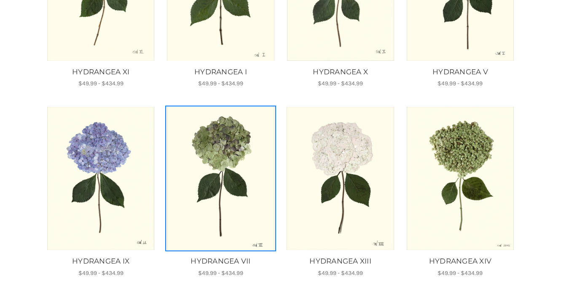 The height and width of the screenshot is (283, 561). What do you see at coordinates (340, 72) in the screenshot?
I see `a: HYDRANGEA X, Price range from $49.99 to $434.99` at bounding box center [340, 72].